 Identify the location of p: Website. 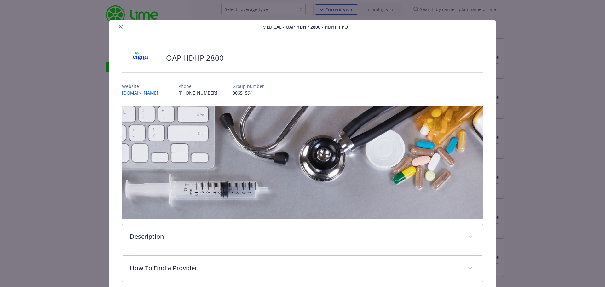
(142, 86).